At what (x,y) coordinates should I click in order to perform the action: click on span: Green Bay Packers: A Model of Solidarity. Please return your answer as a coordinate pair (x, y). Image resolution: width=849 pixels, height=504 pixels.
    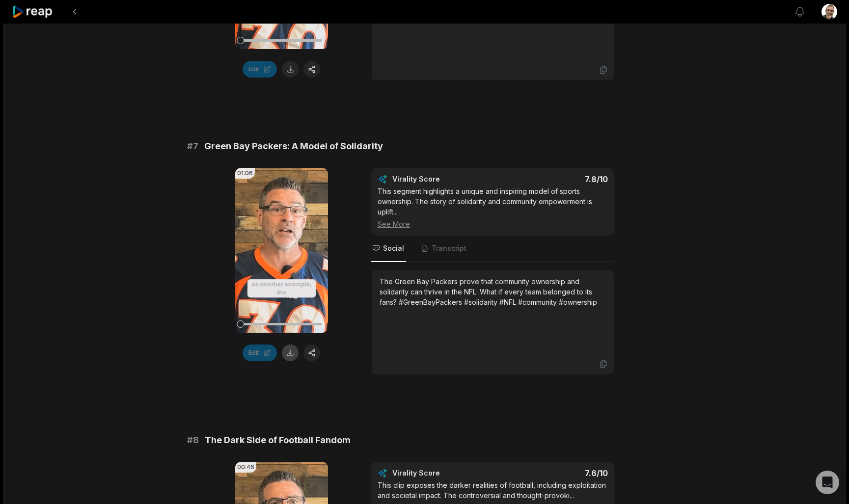
    Looking at the image, I should click on (294, 146).